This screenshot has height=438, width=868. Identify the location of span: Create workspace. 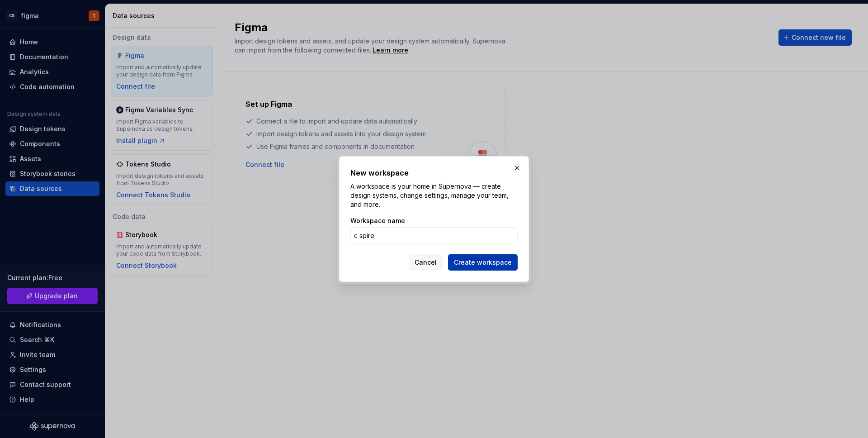
(483, 263).